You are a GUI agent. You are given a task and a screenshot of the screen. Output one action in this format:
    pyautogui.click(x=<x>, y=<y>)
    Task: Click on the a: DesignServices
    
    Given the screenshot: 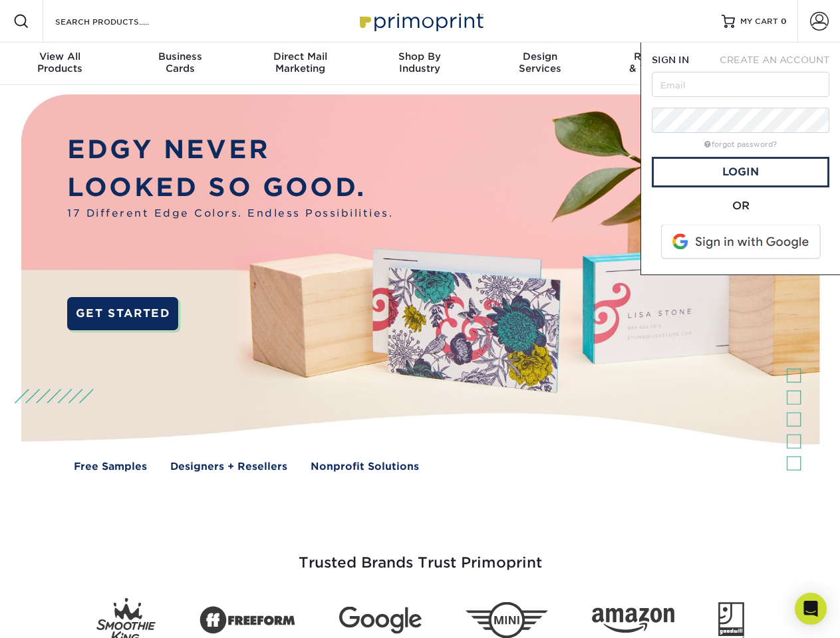 What is the action you would take?
    pyautogui.click(x=540, y=64)
    